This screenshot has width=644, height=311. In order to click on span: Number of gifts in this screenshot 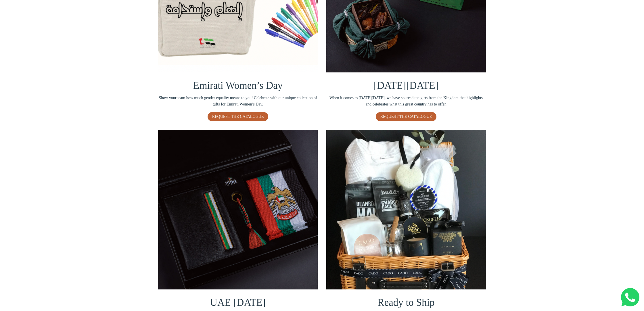, I will do `click(177, 50)`.